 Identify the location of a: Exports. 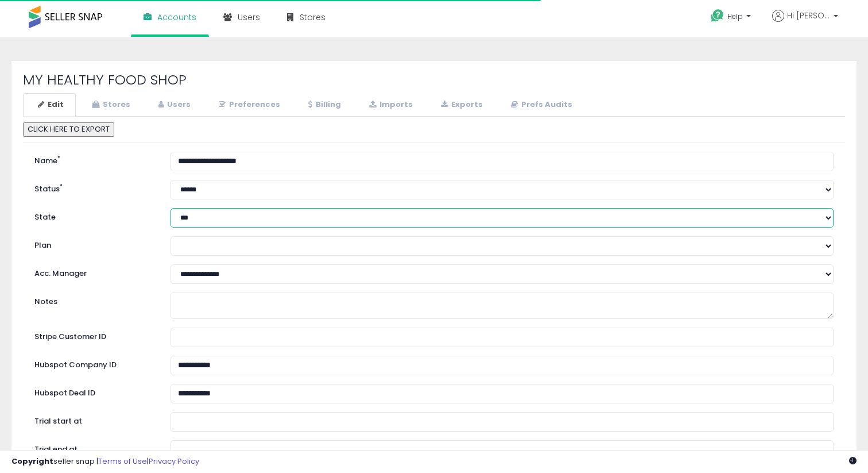
(460, 104).